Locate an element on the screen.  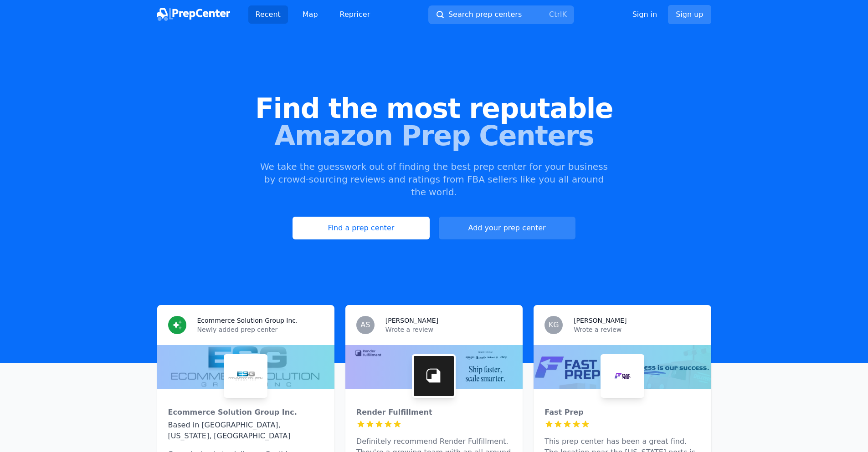
span: Search prep centers is located at coordinates (484, 15).